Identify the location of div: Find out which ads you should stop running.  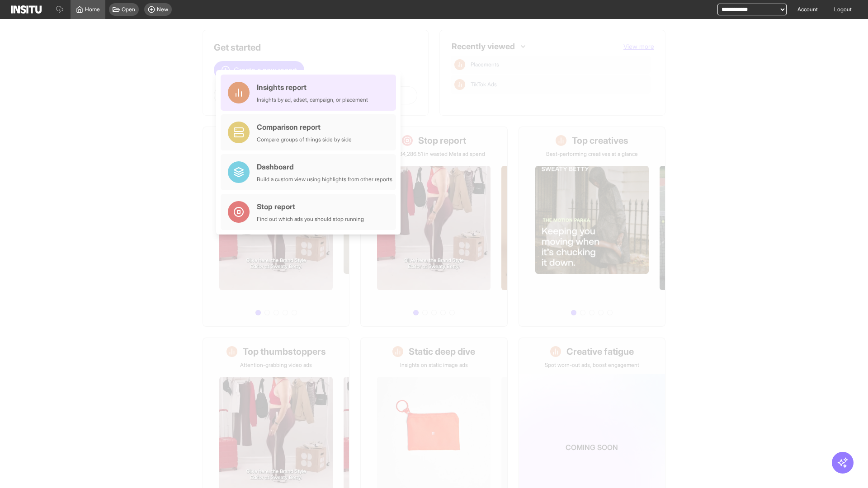
(310, 219).